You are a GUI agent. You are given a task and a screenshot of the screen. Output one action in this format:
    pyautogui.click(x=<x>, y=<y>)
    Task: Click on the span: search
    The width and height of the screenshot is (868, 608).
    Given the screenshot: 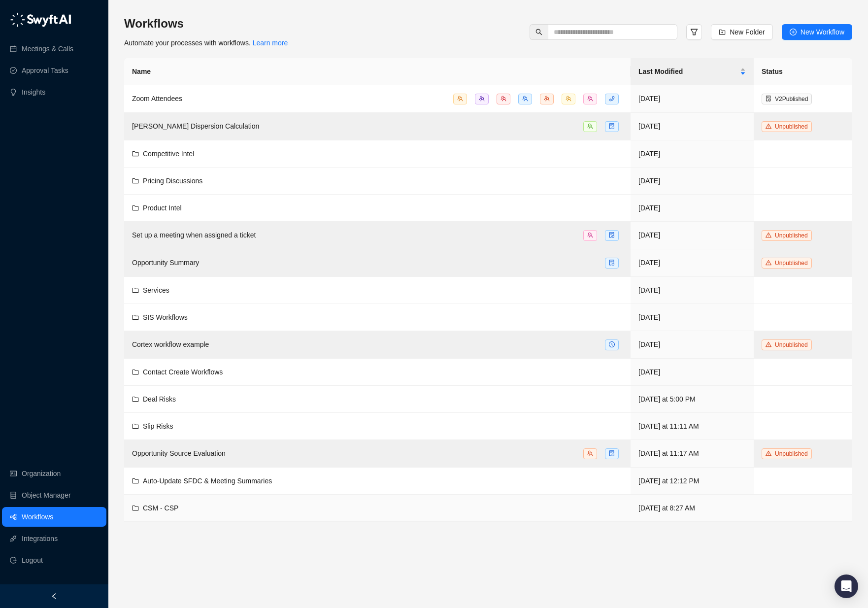 What is the action you would take?
    pyautogui.click(x=539, y=32)
    